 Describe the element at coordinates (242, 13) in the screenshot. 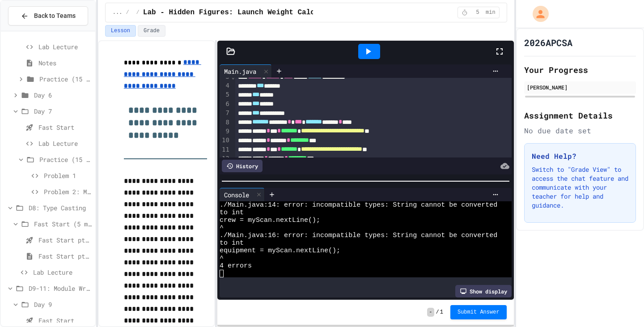

I see `span: Lab - Hidden Figures: Launch Weight Calculator` at that location.